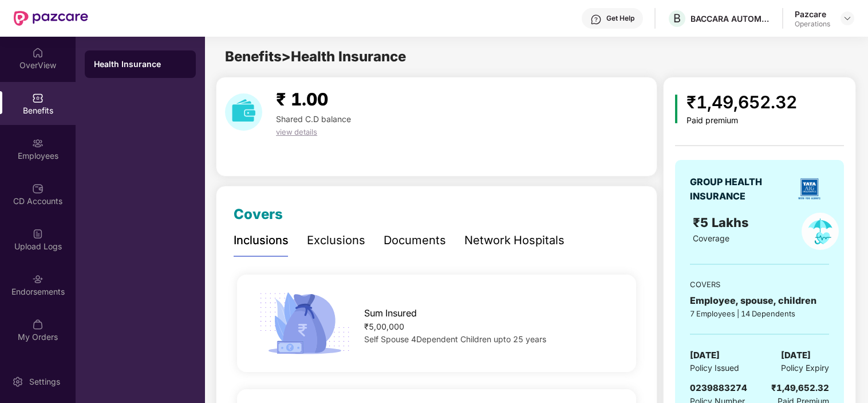 This screenshot has height=403, width=868. I want to click on span: Coverage, so click(711, 238).